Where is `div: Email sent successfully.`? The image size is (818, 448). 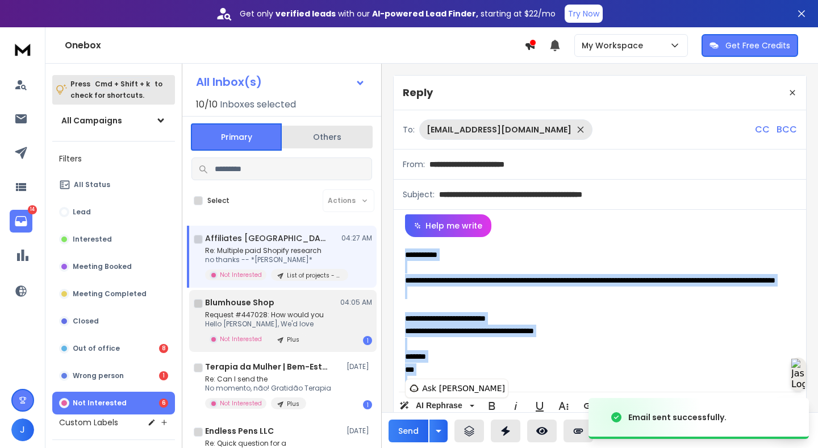
div: Email sent successfully. is located at coordinates (677, 417).